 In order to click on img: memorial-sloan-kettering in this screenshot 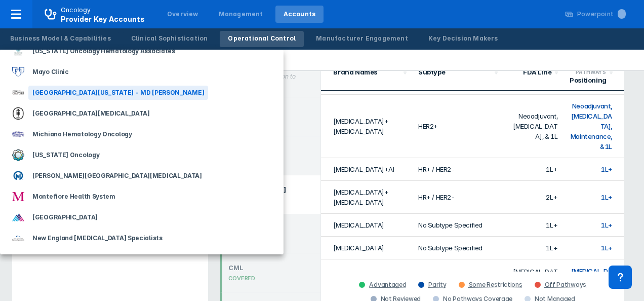, I will do `click(18, 113)`.